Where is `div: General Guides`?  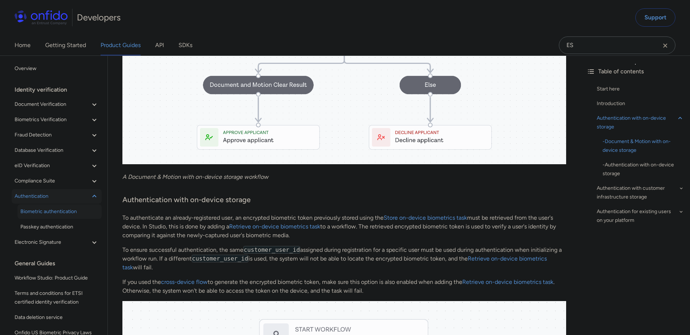 div: General Guides is located at coordinates (59, 263).